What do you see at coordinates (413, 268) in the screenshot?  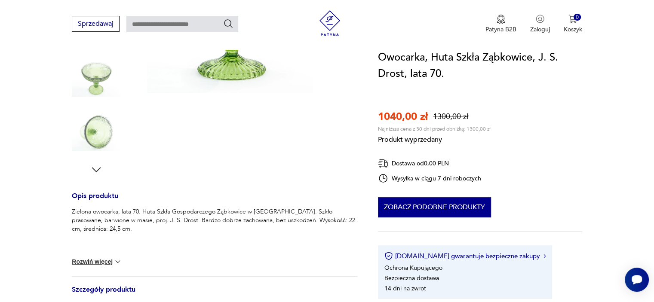 I see `li: Ochrona Kupującego` at bounding box center [413, 268].